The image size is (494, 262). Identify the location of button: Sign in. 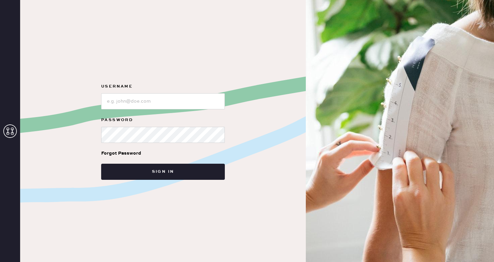
(163, 172).